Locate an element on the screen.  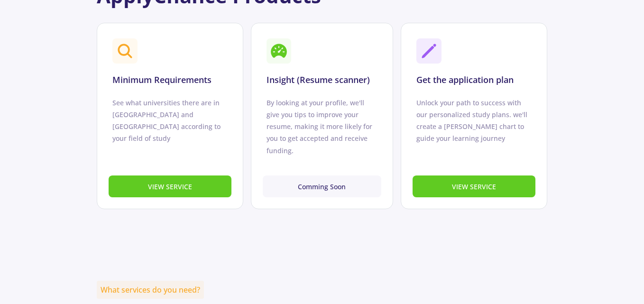
button: Comming Soon is located at coordinates (322, 187).